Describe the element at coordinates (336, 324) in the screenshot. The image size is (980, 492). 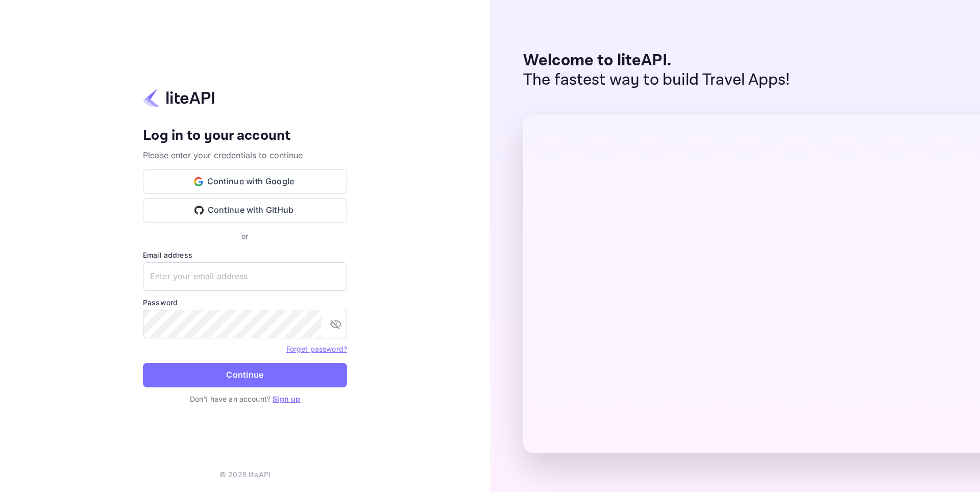
I see `button: toggle password visibility` at that location.